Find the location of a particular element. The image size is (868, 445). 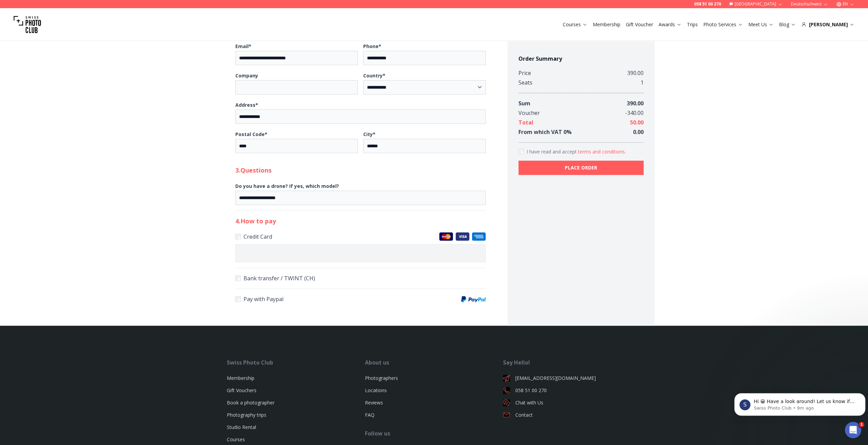

a: Studio Rental is located at coordinates (242, 427).